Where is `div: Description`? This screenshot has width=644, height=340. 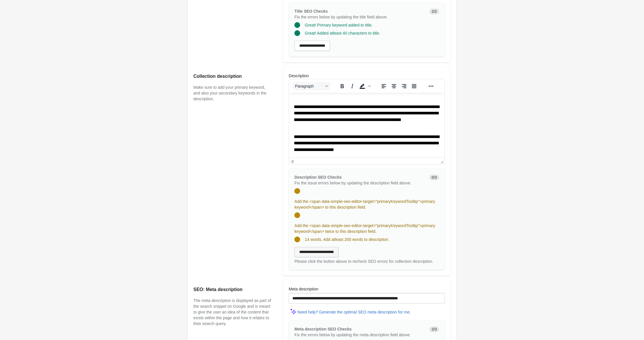 div: Description is located at coordinates (367, 171).